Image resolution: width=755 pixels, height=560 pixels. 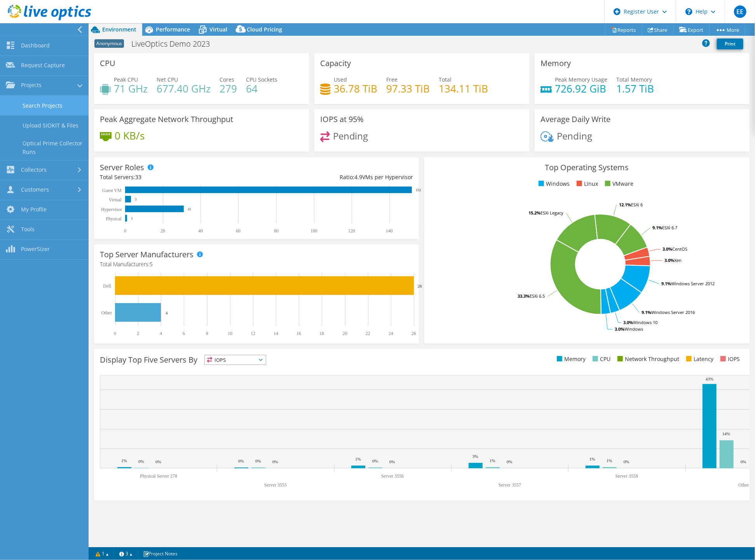 I want to click on text: 3%, so click(x=476, y=456).